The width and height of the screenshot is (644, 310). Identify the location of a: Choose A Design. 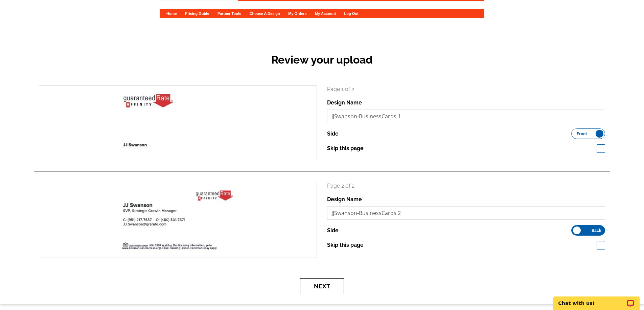
(265, 14).